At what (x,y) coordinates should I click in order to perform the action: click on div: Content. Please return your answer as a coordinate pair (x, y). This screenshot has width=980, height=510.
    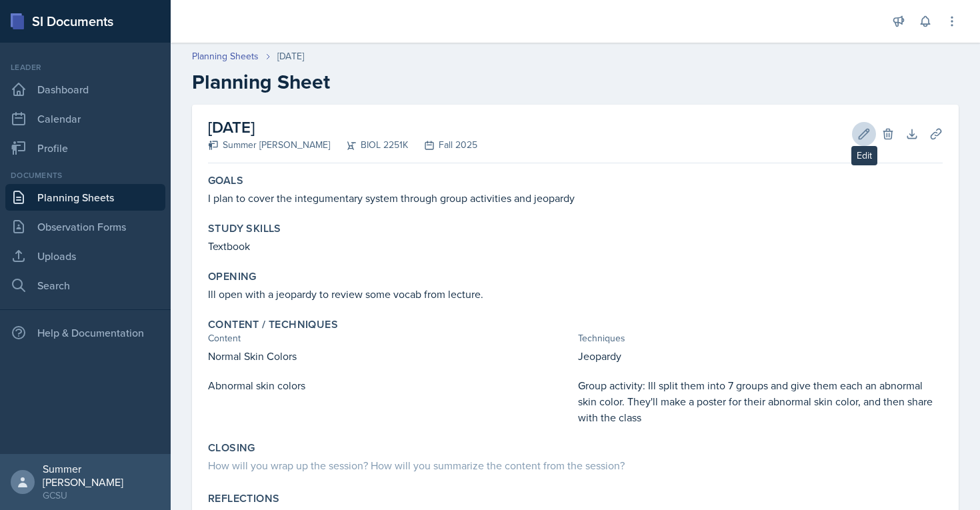
    Looking at the image, I should click on (390, 338).